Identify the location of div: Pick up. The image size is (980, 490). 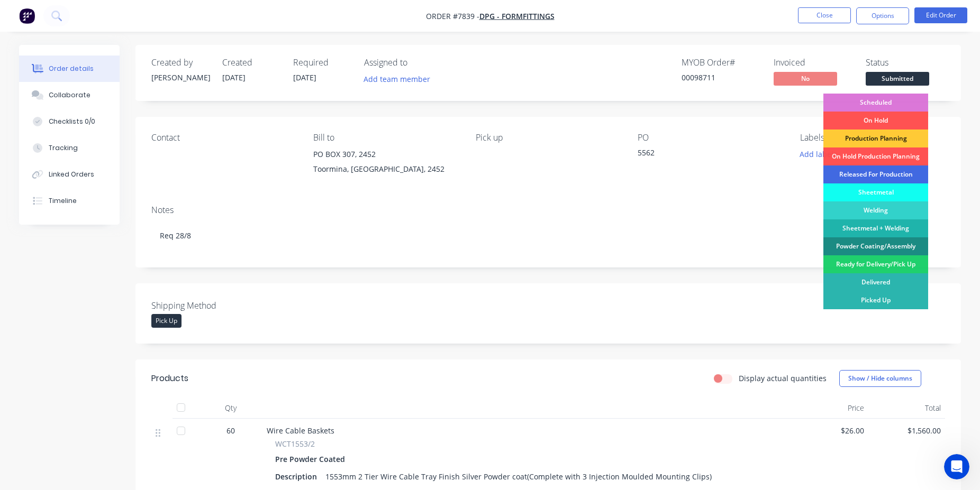
(548, 138).